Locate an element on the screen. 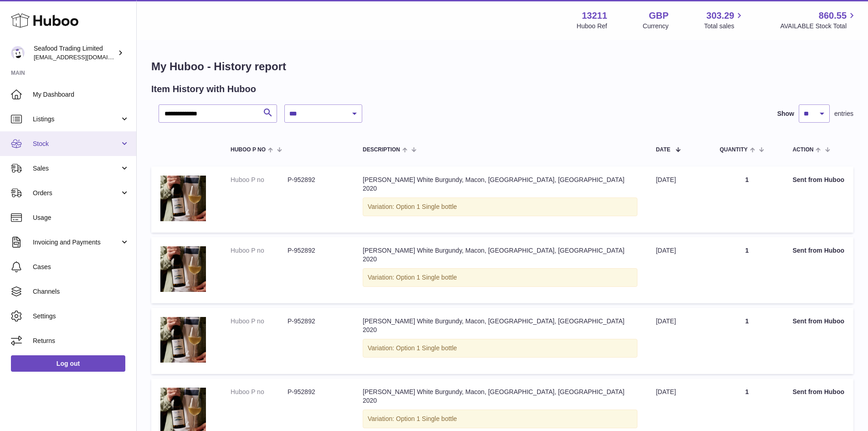 The image size is (868, 431). div: Seafood Trading Limited is located at coordinates (75, 53).